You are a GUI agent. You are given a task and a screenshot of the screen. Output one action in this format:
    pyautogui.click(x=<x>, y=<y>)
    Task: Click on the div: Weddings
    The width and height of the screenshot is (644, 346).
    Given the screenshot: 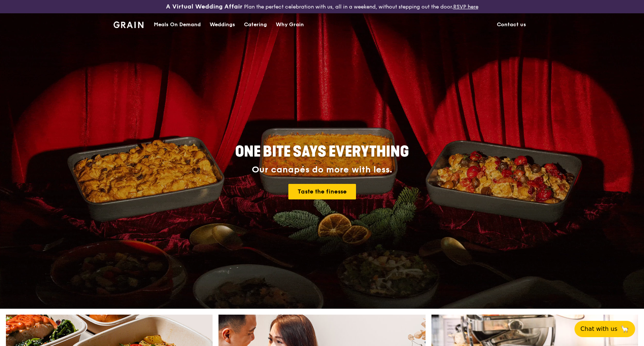 What is the action you would take?
    pyautogui.click(x=222, y=25)
    